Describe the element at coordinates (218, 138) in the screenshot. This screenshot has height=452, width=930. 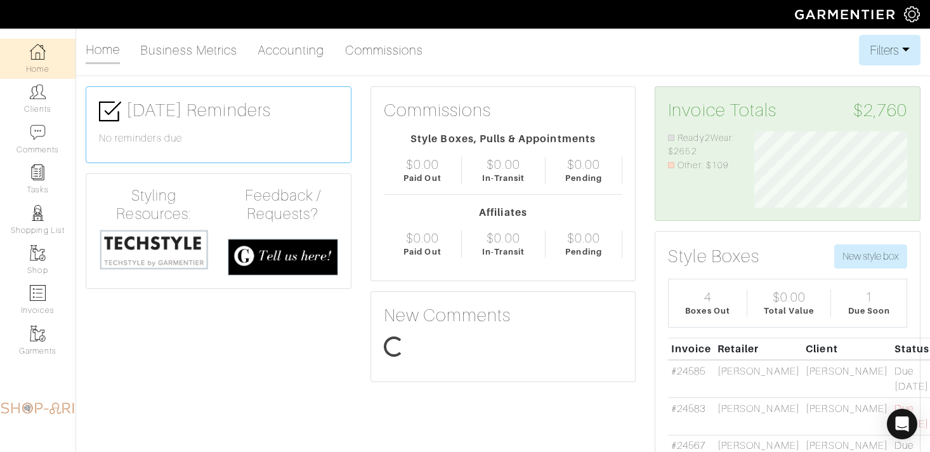
I see `h6: No reminders due` at that location.